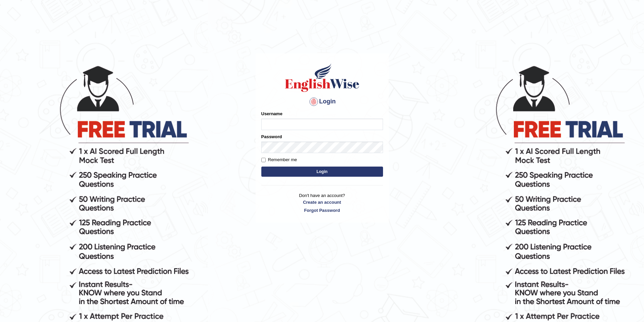  Describe the element at coordinates (279, 160) in the screenshot. I see `label: Remember me` at that location.